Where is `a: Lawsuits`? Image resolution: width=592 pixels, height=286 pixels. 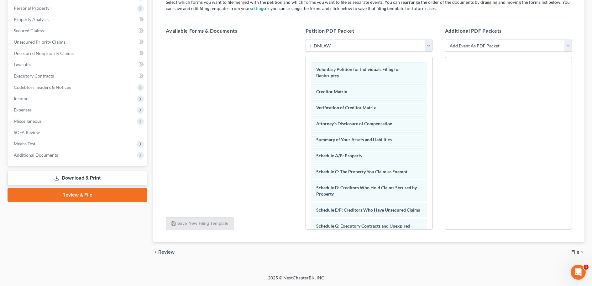
a: Lawsuits is located at coordinates (78, 65).